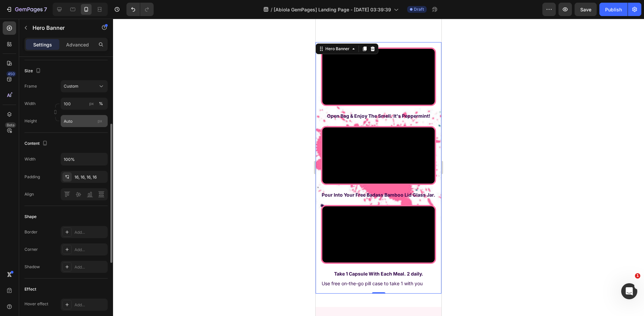 The width and height of the screenshot is (644, 316). What do you see at coordinates (71, 86) in the screenshot?
I see `span: Custom` at bounding box center [71, 86].